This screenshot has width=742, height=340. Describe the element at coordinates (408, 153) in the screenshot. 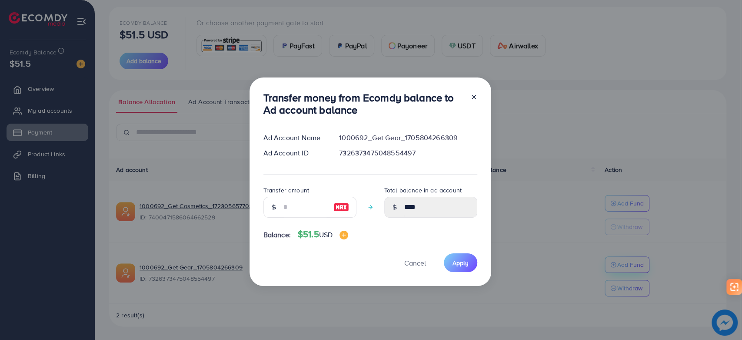

I see `div: 7326373475048554497` at that location.